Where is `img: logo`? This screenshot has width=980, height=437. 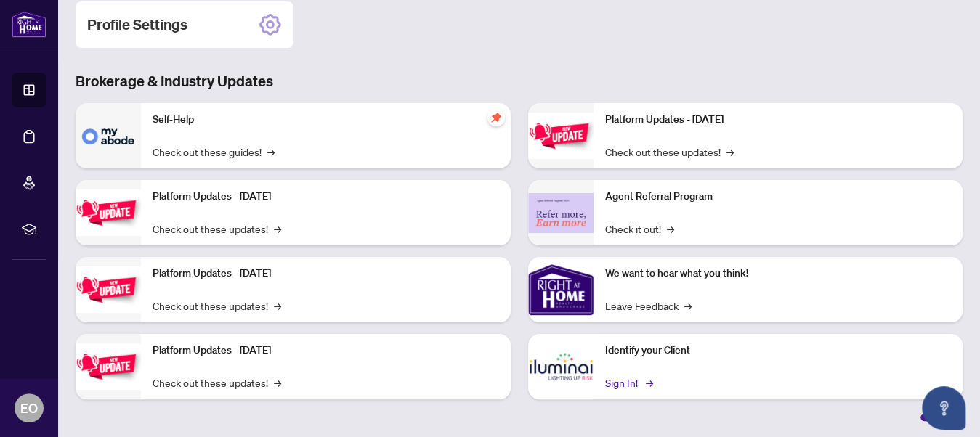
img: logo is located at coordinates (29, 24).